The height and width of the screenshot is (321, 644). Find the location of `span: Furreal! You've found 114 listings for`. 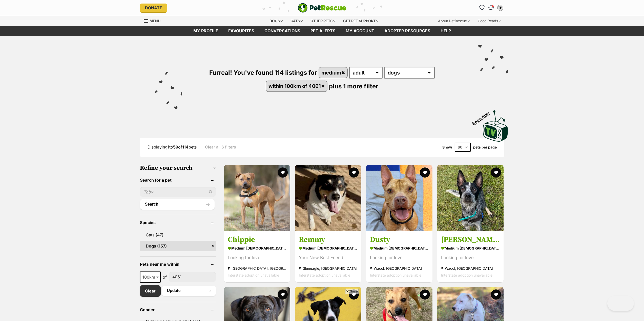

span: Furreal! You've found 114 listings for is located at coordinates (263, 73).